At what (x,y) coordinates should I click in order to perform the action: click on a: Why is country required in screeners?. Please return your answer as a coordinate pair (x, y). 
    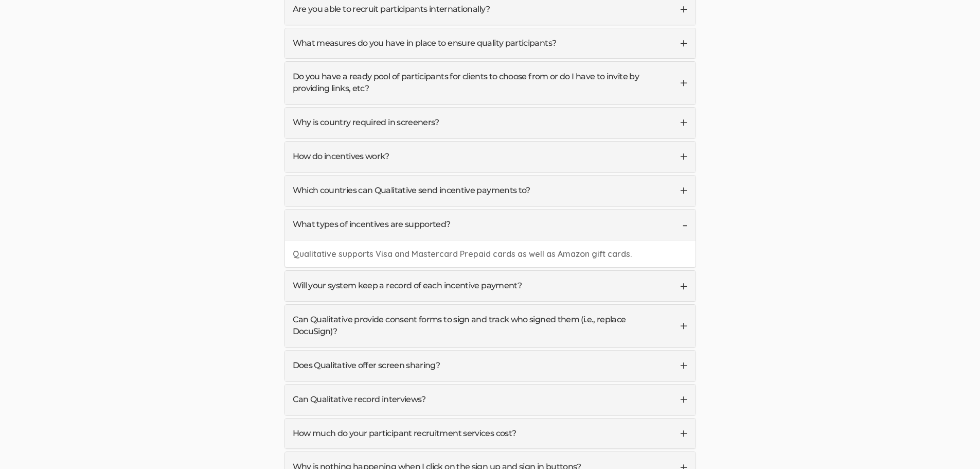
    Looking at the image, I should click on (490, 123).